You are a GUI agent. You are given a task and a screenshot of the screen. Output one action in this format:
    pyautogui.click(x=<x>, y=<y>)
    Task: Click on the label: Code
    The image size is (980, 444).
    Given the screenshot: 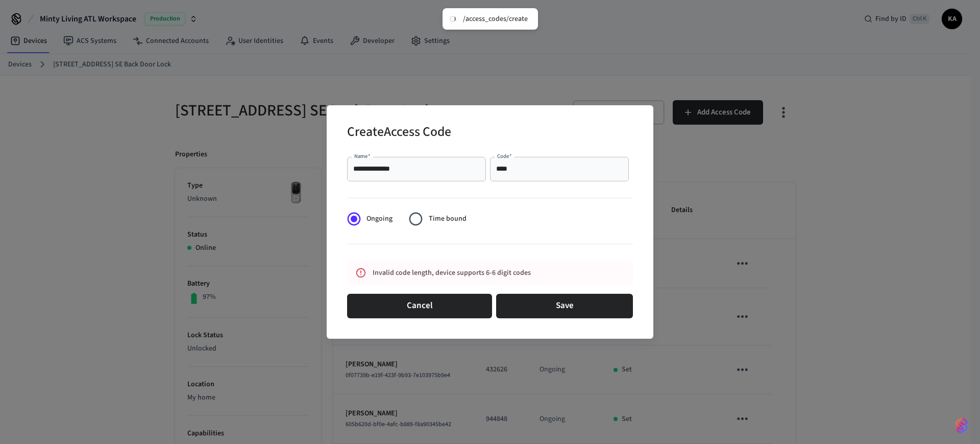 What is the action you would take?
    pyautogui.click(x=504, y=156)
    